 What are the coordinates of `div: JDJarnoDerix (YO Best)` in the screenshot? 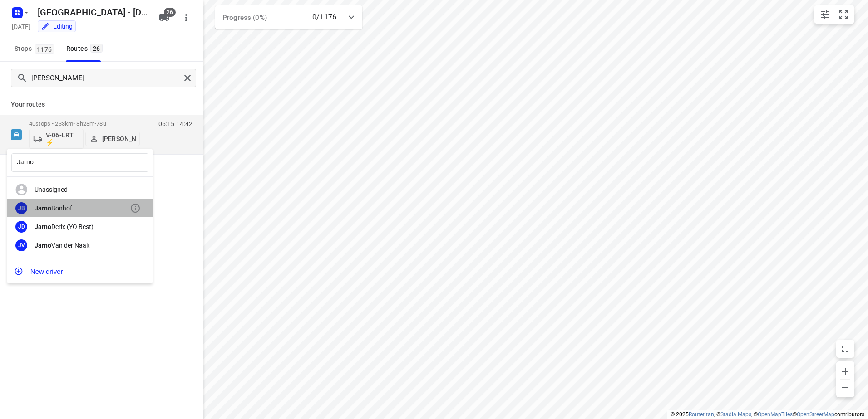 It's located at (80, 226).